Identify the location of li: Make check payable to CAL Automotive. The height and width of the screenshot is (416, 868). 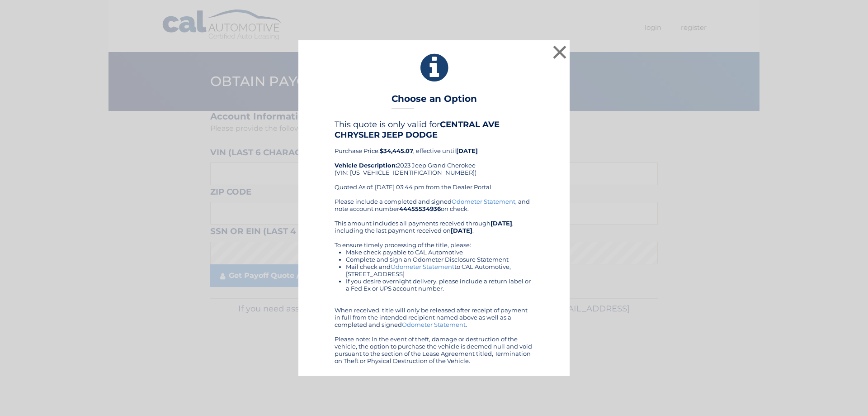
(439, 252).